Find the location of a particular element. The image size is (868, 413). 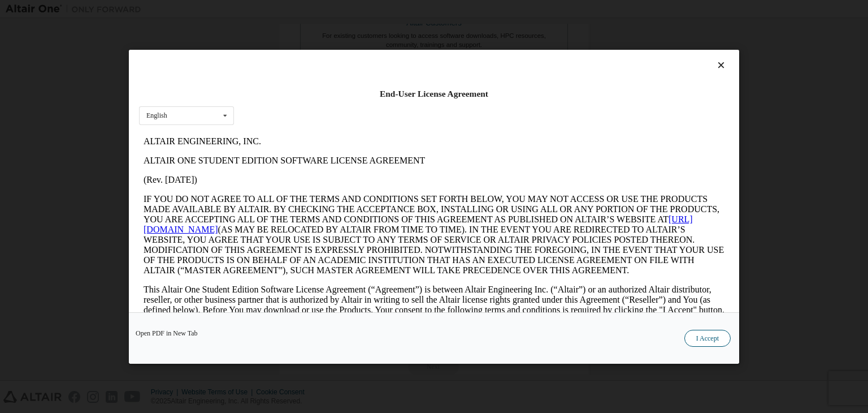

div: English is located at coordinates (156, 115).